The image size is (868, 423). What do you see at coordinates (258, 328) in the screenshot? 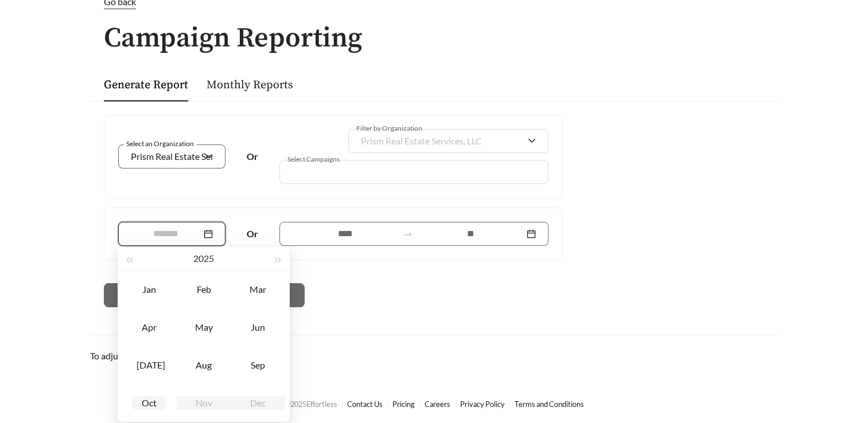
I see `td: 2025-06` at bounding box center [258, 328].